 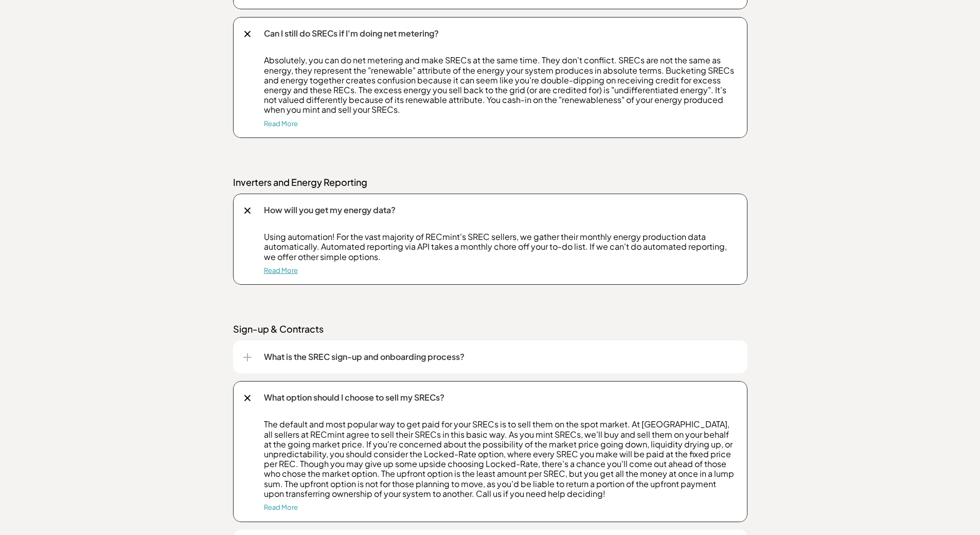 I want to click on p: Can I still do SRECs if I'm doing net metering?, so click(x=501, y=33).